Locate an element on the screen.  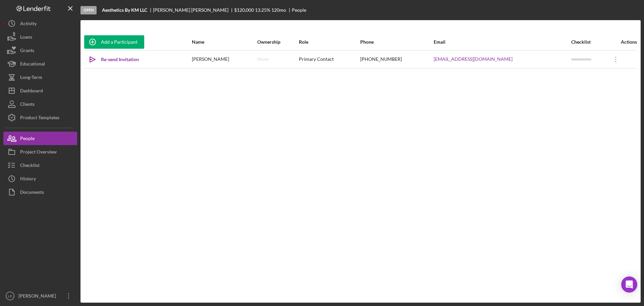
button: Dashboard is located at coordinates (40, 90).